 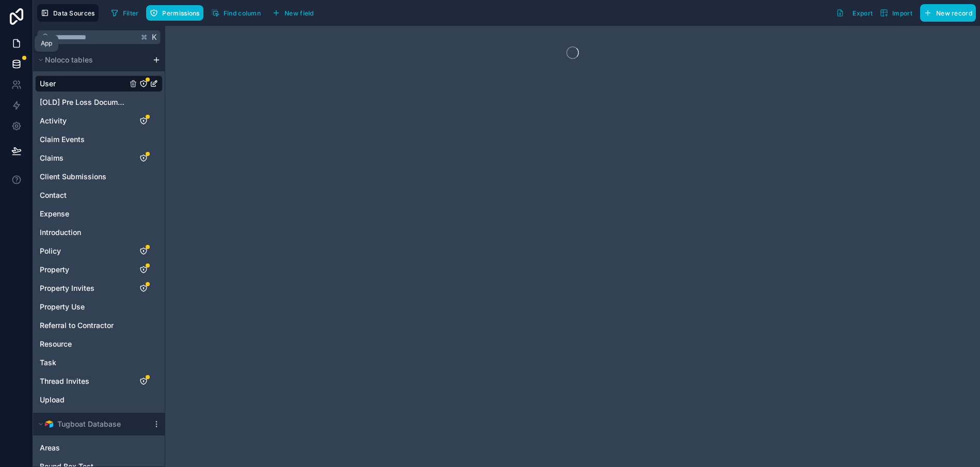 I want to click on span: Import, so click(x=902, y=13).